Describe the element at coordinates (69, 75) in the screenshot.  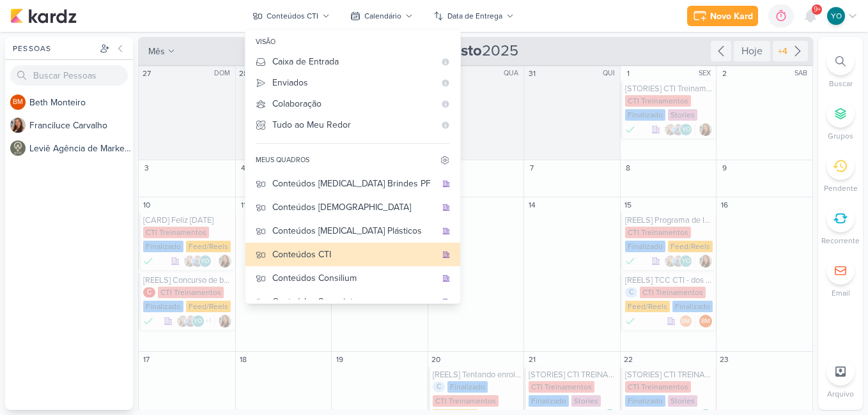
I see `input: Buscar Pessoas` at that location.